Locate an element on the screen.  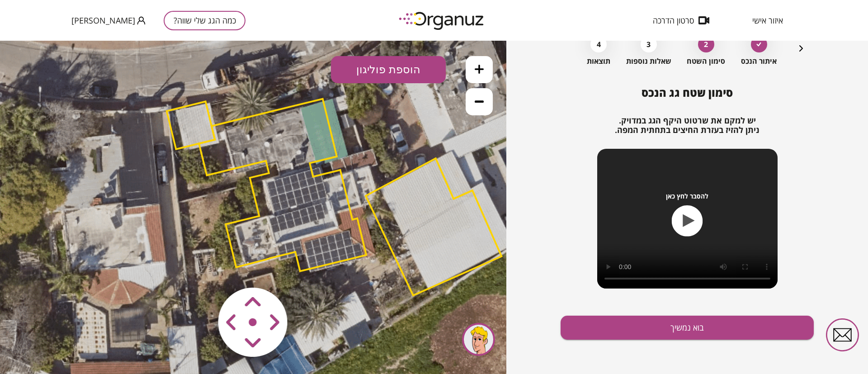
div: 3 is located at coordinates (649, 44).